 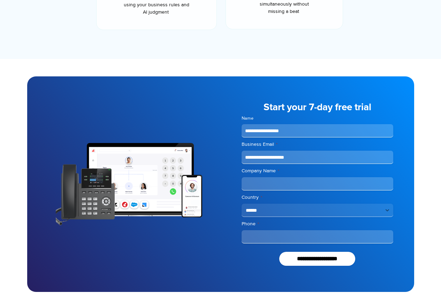 I want to click on label: Company Name, so click(x=317, y=171).